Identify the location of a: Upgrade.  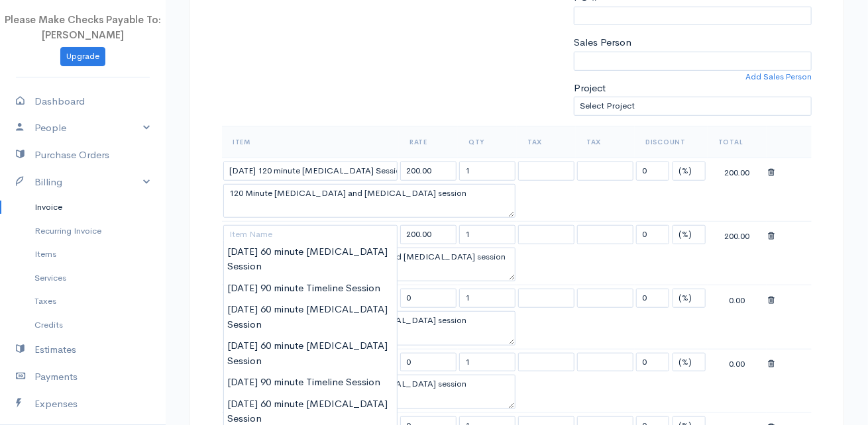
(83, 56).